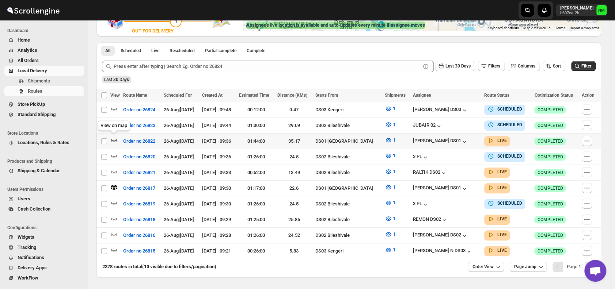 This screenshot has width=615, height=289. Describe the element at coordinates (44, 171) in the screenshot. I see `button: Shipping & Calendar` at that location.